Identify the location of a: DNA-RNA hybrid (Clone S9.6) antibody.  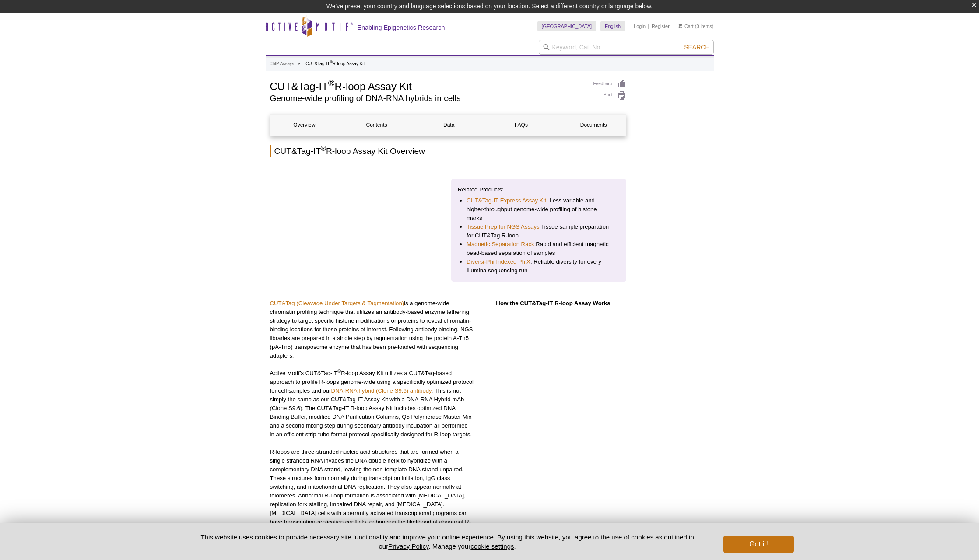
(381, 390).